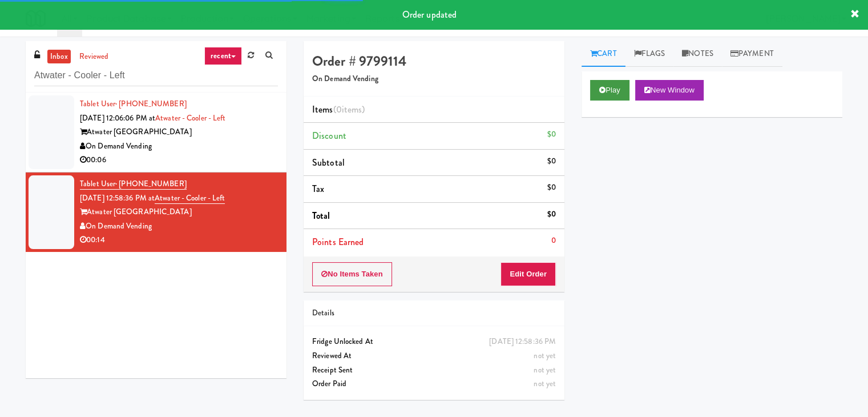  Describe the element at coordinates (528, 274) in the screenshot. I see `button: Edit Order` at that location.